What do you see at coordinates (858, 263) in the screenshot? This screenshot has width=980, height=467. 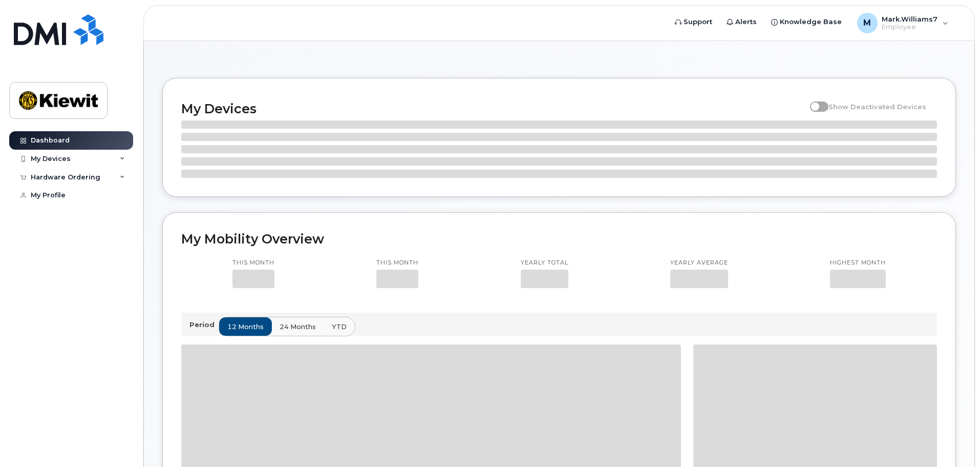 I see `p: Highest month` at bounding box center [858, 263].